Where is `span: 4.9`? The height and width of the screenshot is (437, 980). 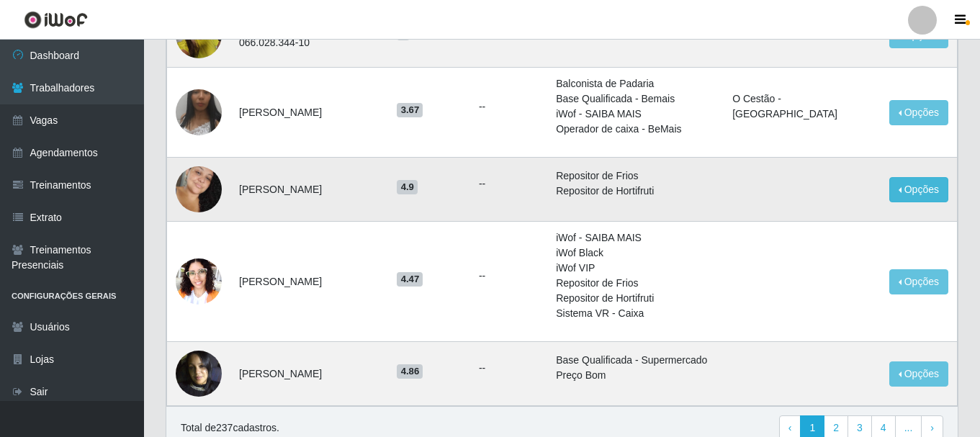
span: 4.9 is located at coordinates (407, 187).